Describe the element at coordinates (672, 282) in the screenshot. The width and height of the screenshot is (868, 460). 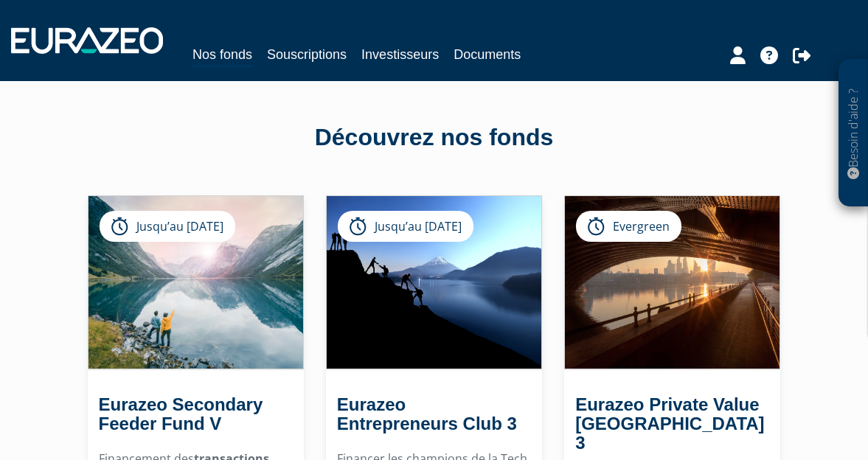
I see `img: Eurazeo Private Value Europe 3` at that location.